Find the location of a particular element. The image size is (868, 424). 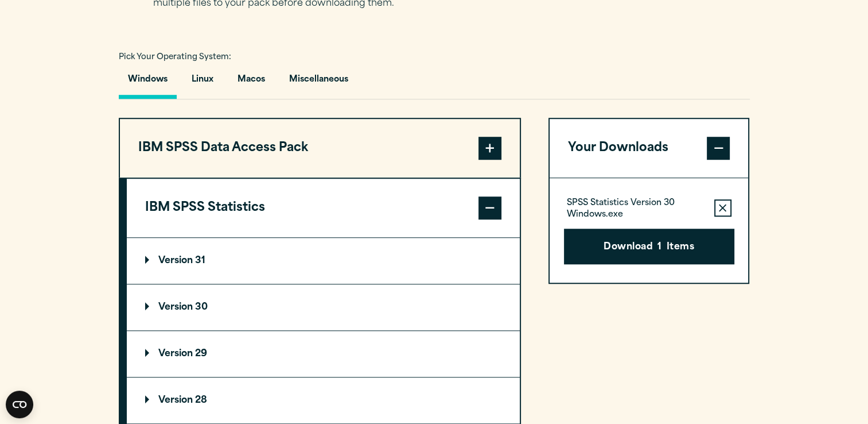

p: Version 28 is located at coordinates (176, 400).